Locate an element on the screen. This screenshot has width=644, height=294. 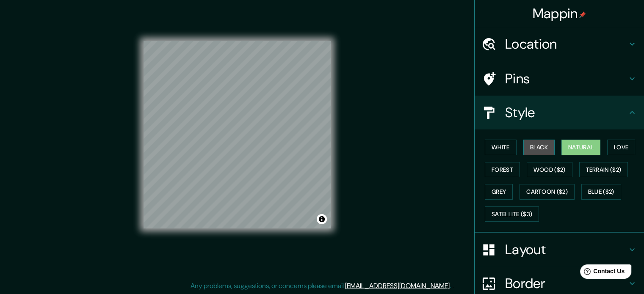
h4: Style is located at coordinates (566, 112).